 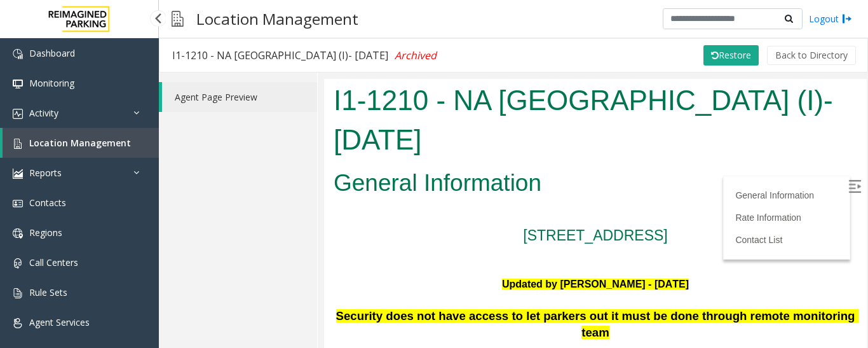 I want to click on a: Logout, so click(x=830, y=19).